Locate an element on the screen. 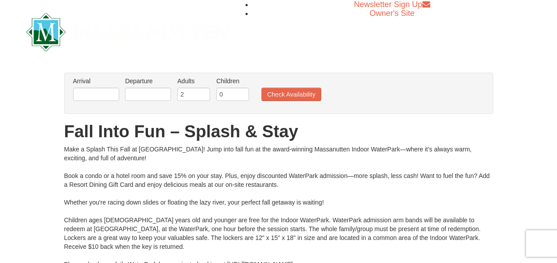 The height and width of the screenshot is (263, 557). label: Arrival is located at coordinates (96, 81).